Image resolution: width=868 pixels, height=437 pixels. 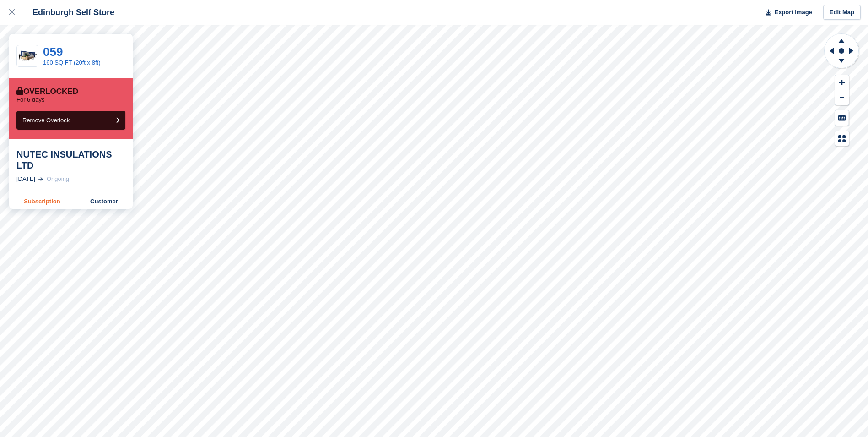 I want to click on a: 059, so click(x=52, y=52).